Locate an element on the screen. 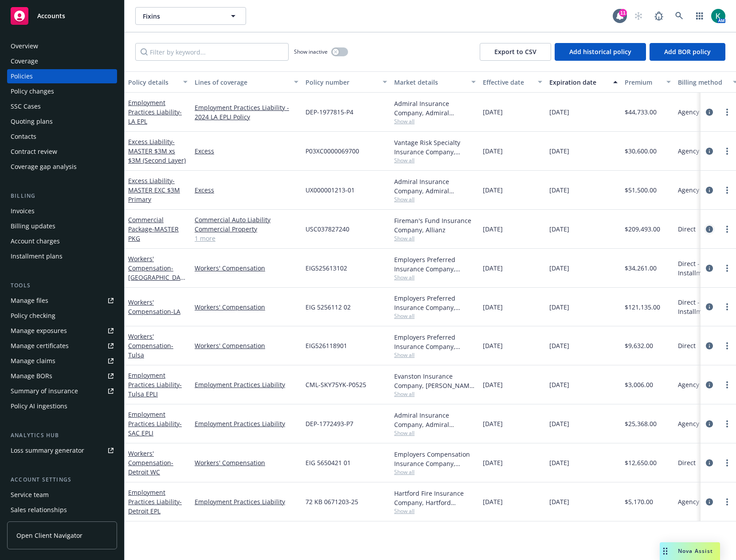 The height and width of the screenshot is (560, 736). a: SSC Cases is located at coordinates (62, 106).